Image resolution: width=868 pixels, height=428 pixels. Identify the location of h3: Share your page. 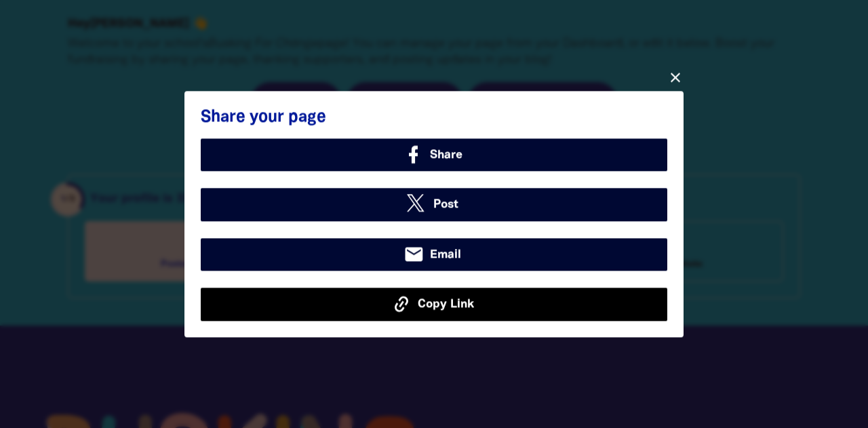
(434, 117).